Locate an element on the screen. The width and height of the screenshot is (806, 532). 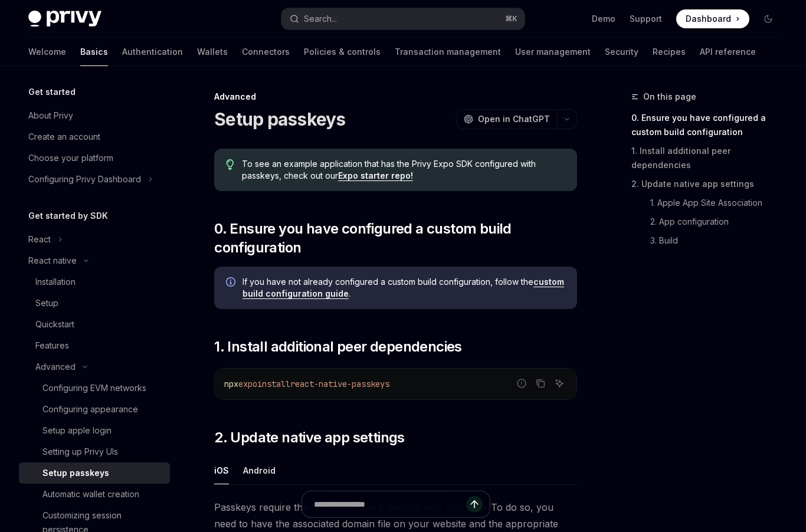
a: Choose your platform is located at coordinates (94, 158).